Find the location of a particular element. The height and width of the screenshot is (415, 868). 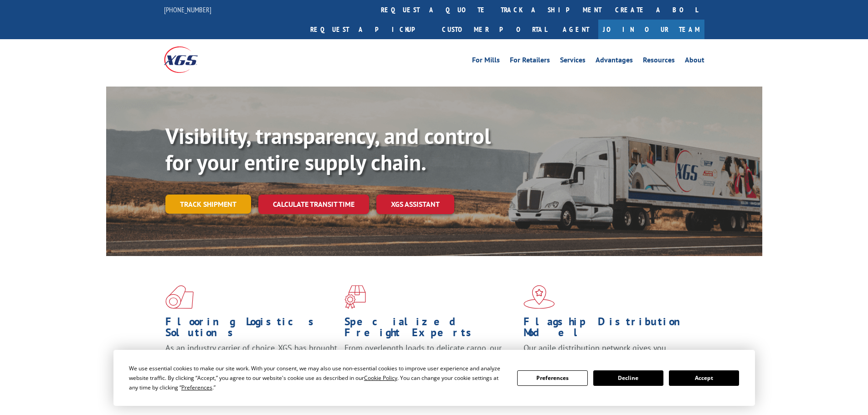

button: Accept is located at coordinates (704, 378).